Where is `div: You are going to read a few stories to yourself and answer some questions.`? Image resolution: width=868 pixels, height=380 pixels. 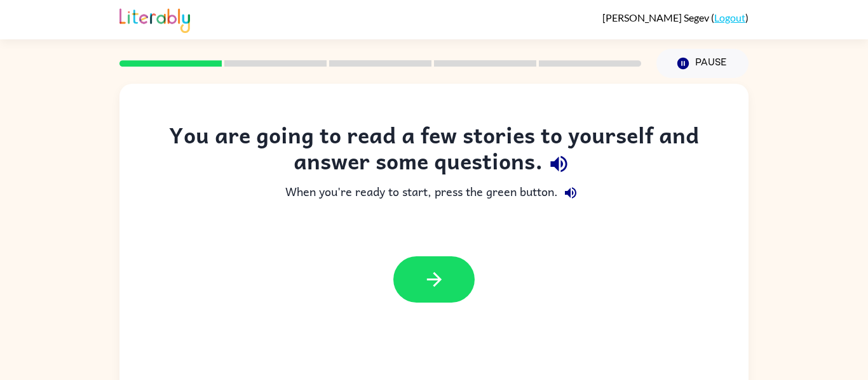 div: You are going to read a few stories to yourself and answer some questions. is located at coordinates (434, 151).